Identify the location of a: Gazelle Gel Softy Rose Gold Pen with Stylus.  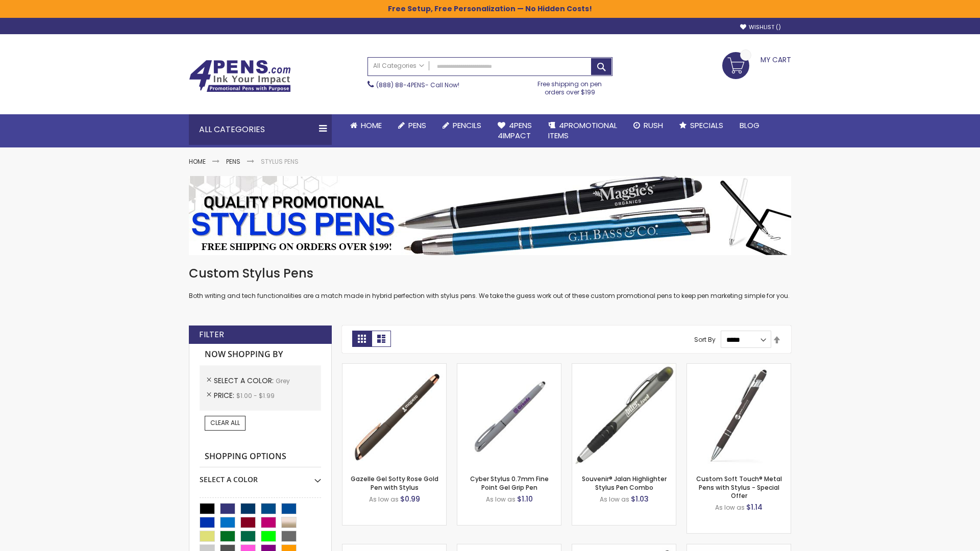
(394, 483).